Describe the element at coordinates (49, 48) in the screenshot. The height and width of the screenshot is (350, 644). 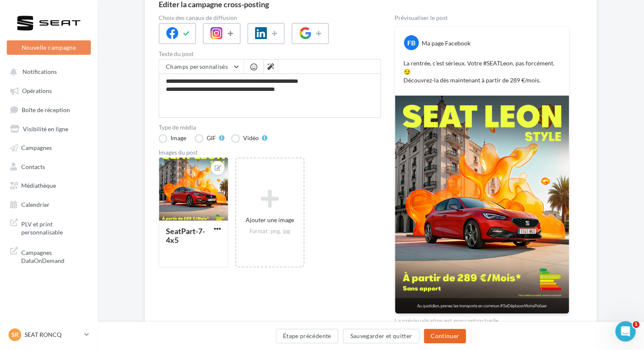
I see `button: Nouvelle campagne` at that location.